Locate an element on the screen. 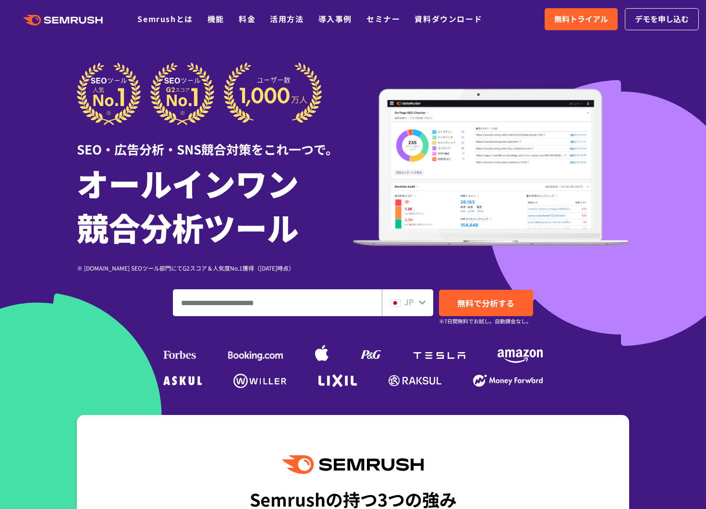  a: 活用方法 is located at coordinates (287, 19).